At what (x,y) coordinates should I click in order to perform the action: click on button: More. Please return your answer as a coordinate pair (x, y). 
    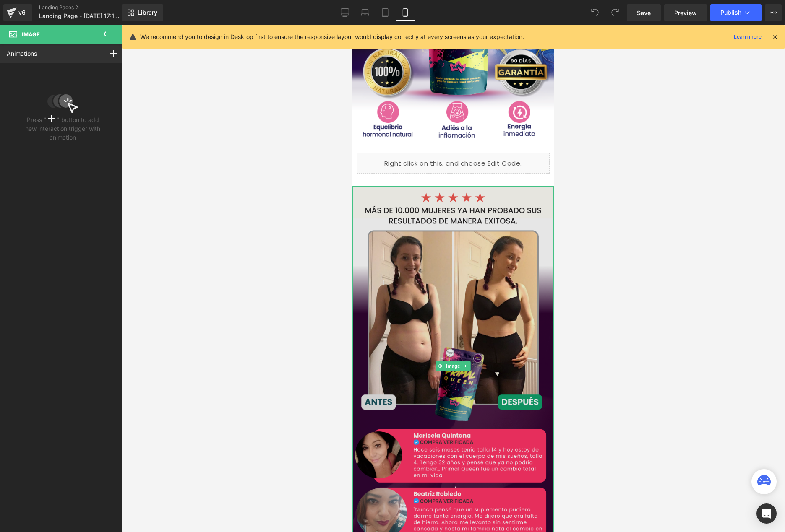
    Looking at the image, I should click on (773, 12).